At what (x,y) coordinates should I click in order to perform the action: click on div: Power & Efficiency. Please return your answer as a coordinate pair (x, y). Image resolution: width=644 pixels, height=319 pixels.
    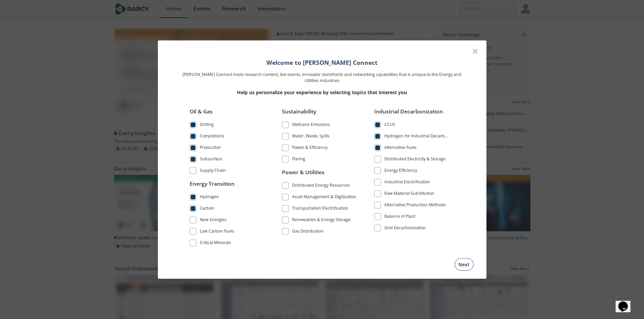
    Looking at the image, I should click on (310, 148).